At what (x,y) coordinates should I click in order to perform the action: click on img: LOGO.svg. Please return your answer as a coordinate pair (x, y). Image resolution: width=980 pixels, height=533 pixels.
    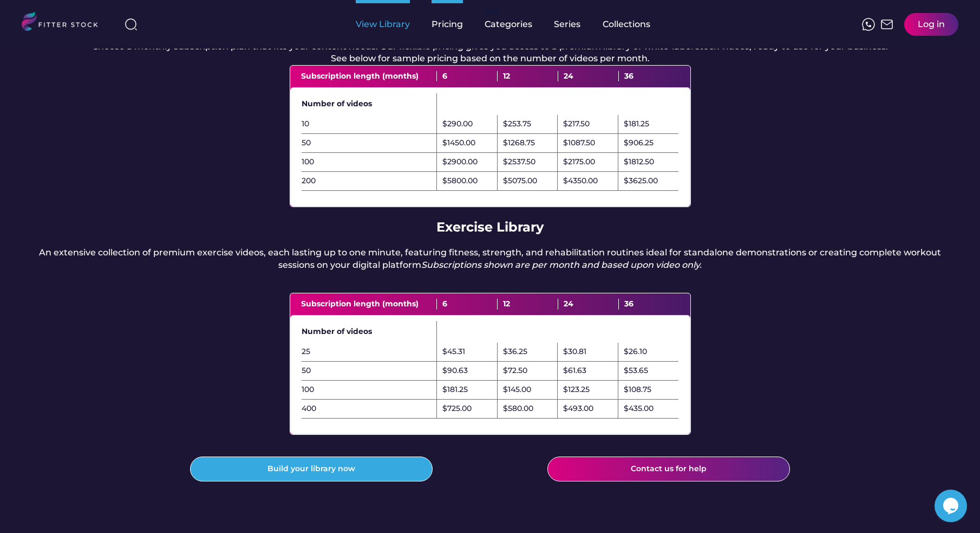
    Looking at the image, I should click on (65, 22).